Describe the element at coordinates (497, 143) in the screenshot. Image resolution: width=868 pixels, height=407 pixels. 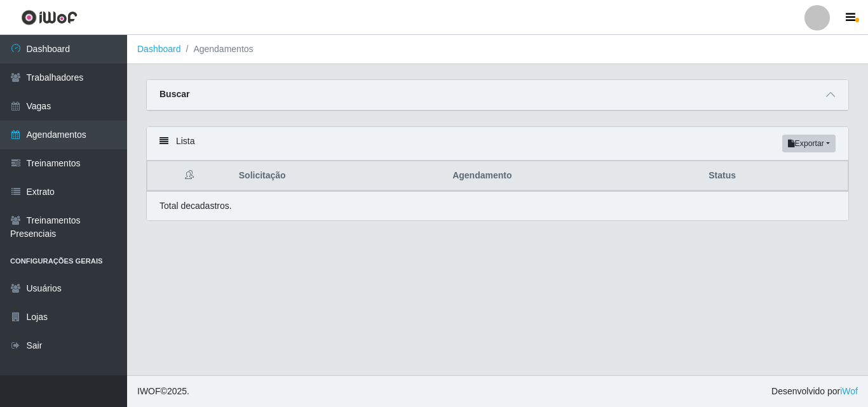
I see `div: Lista` at that location.